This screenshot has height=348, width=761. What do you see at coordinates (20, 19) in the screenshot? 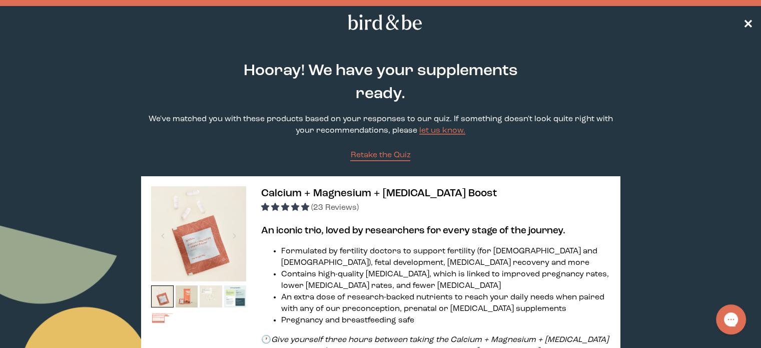
I see `button: Gorgias live chat` at bounding box center [20, 19].